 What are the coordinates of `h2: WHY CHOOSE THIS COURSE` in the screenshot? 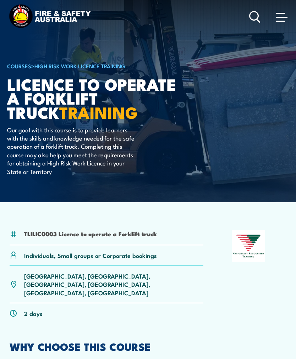 It's located at (148, 346).